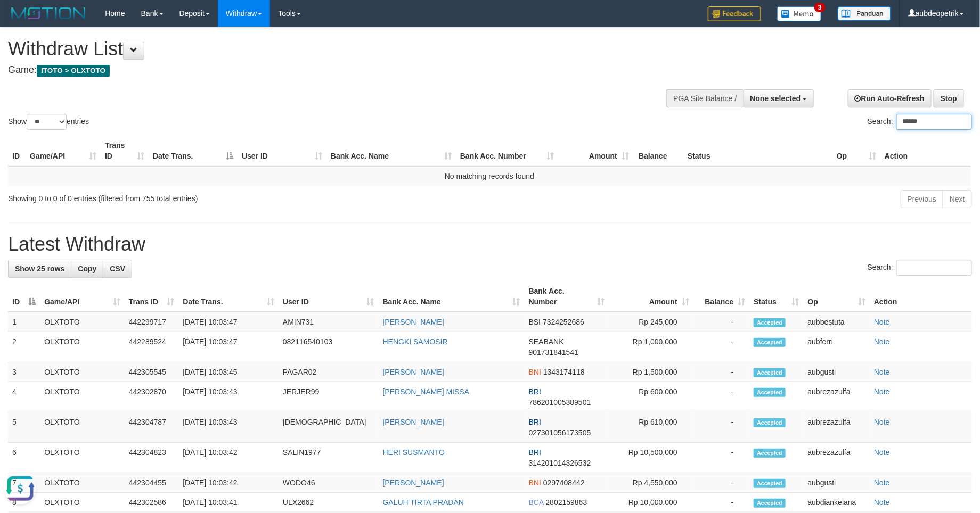  Describe the element at coordinates (451, 297) in the screenshot. I see `th: Bank Acc. Name: activate to sort column ascending` at that location.